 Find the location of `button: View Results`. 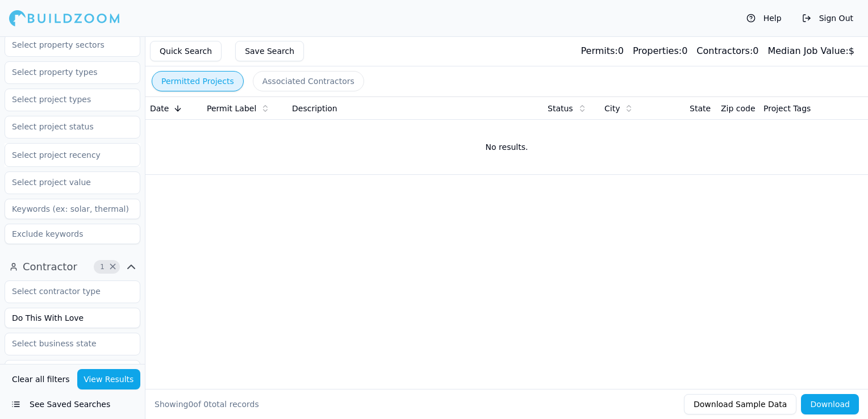

button: View Results is located at coordinates (109, 379).